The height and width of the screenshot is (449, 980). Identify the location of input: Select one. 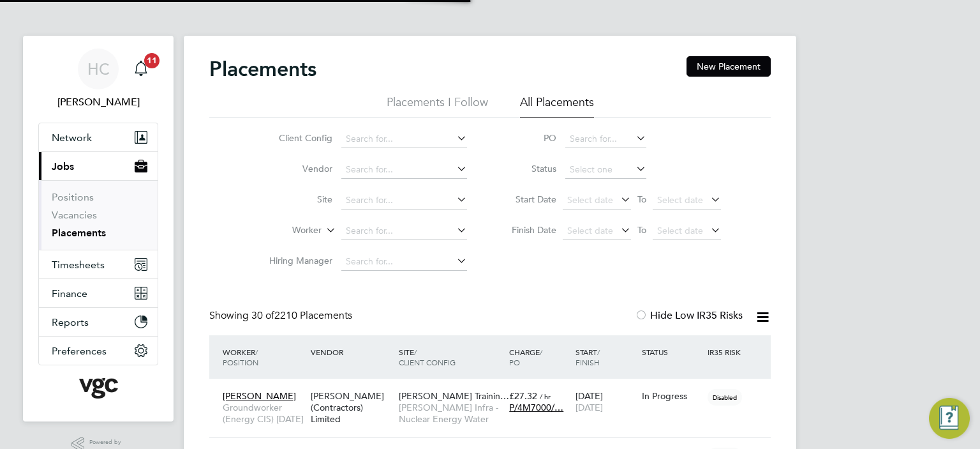
(606, 170).